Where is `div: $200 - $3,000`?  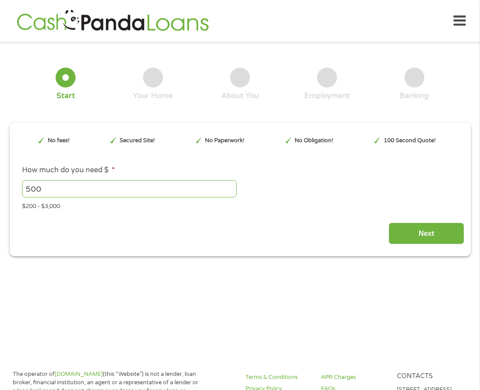 div: $200 - $3,000 is located at coordinates (240, 204).